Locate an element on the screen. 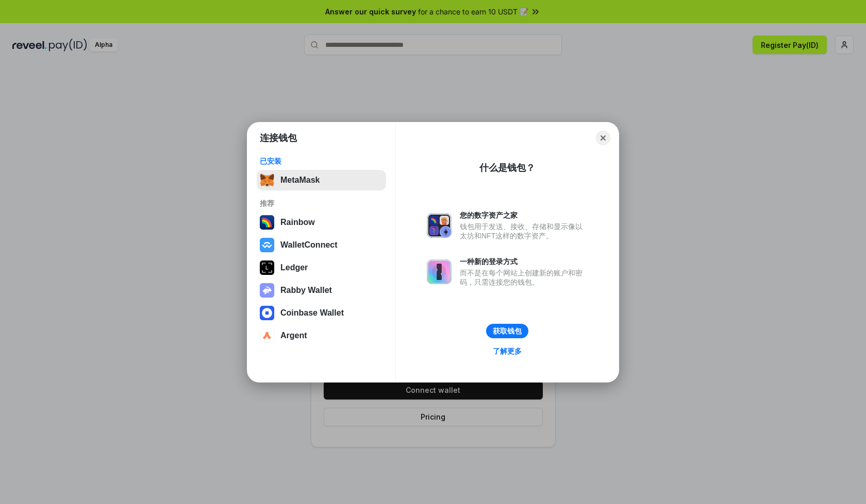 The width and height of the screenshot is (866, 504). img: svg+xml,%3Csvg%20fill%3D%22none%22%20height%3D%2233%22%20viewBox%3D%220%200%2035%2033%22%20width%... is located at coordinates (267, 180).